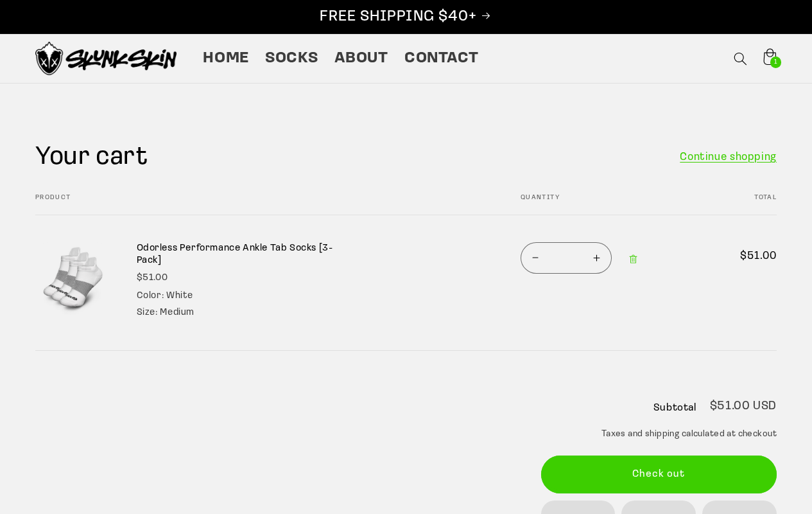 The image size is (812, 514). What do you see at coordinates (566, 258) in the screenshot?
I see `input: Quantity for Odorless Performance Ankle Tab Socks [3-Pack]` at bounding box center [566, 258].